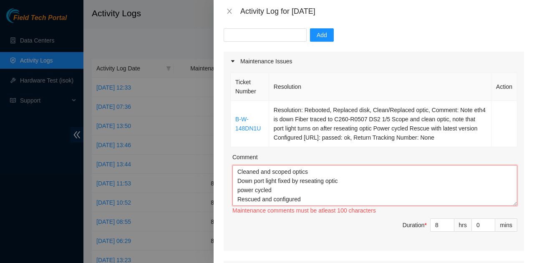  What do you see at coordinates (506, 225) in the screenshot?
I see `div: mins` at bounding box center [506, 225].